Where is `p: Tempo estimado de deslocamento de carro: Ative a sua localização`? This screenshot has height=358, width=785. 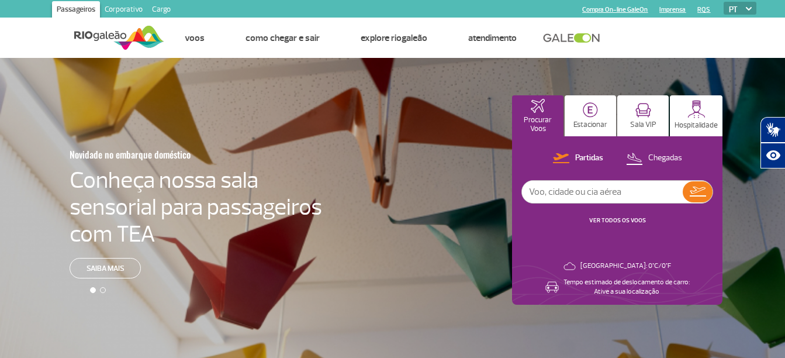
p: Tempo estimado de deslocamento de carro: Ative a sua localização is located at coordinates (627, 287).